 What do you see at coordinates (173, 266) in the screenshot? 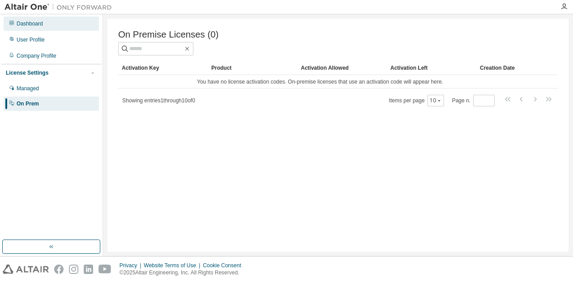
I see `div: Website Terms of Use` at bounding box center [173, 266].